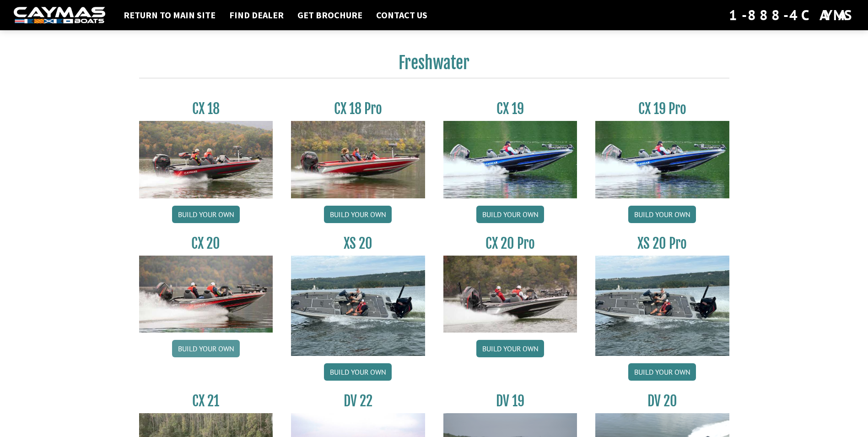  Describe the element at coordinates (330, 15) in the screenshot. I see `a: Get Brochure` at that location.